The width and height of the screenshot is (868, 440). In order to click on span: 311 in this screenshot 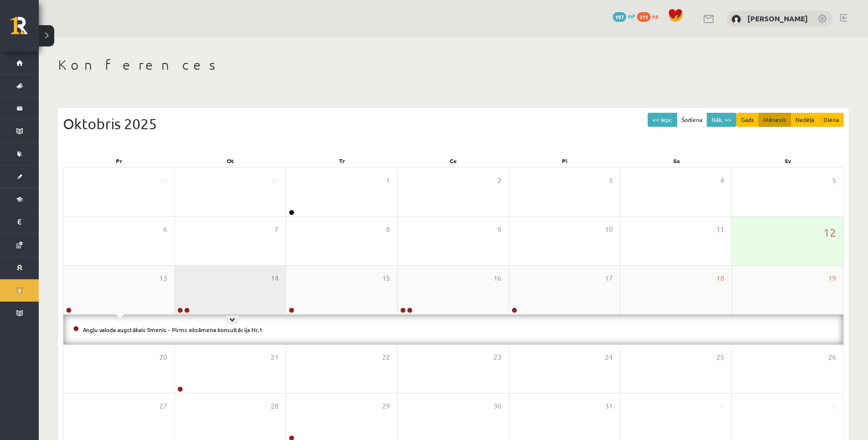, I will do `click(644, 17)`.